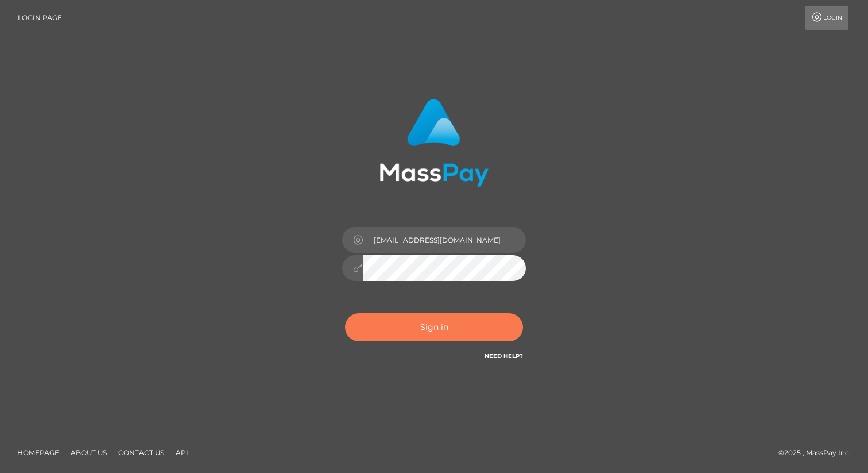 The height and width of the screenshot is (473, 868). Describe the element at coordinates (445, 239) in the screenshot. I see `input: Username...` at that location.